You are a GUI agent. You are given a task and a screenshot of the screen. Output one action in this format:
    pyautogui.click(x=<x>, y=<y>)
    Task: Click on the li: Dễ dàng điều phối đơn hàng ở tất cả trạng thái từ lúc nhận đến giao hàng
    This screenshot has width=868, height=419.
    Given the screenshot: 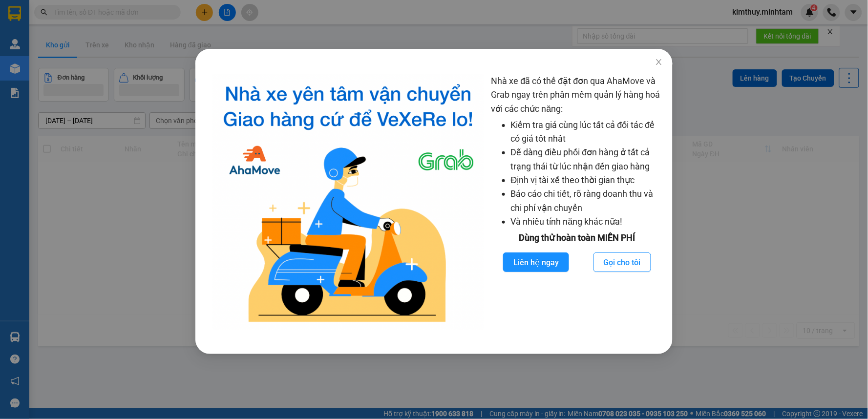 What is the action you would take?
    pyautogui.click(x=587, y=159)
    